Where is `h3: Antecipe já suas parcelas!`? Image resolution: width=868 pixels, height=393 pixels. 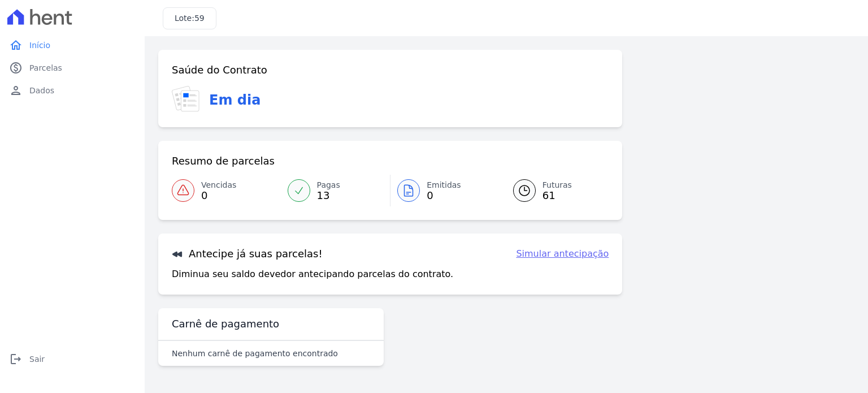 h3: Antecipe já suas parcelas! is located at coordinates (247, 254).